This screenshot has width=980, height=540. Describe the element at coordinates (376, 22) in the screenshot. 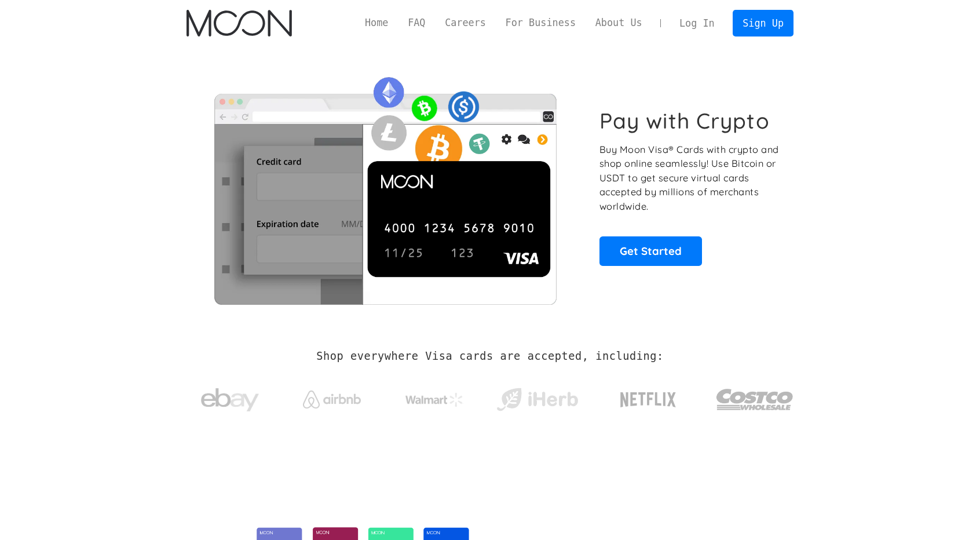

I see `a: Home` at that location.